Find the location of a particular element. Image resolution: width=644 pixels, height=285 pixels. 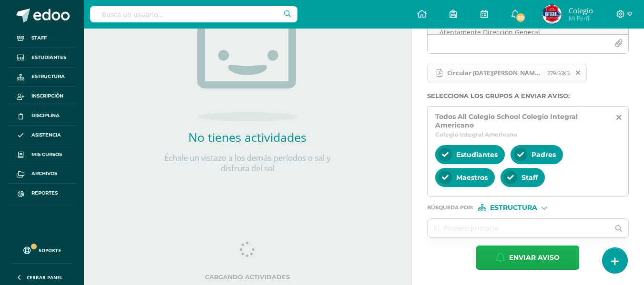

span: 50 is located at coordinates (520, 18).